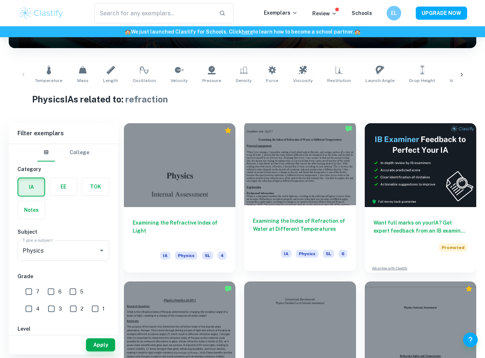  What do you see at coordinates (339, 81) in the screenshot?
I see `span: Restitution` at bounding box center [339, 81].